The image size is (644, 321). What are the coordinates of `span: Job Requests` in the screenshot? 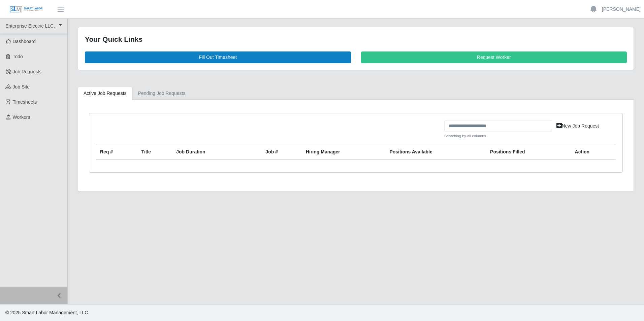 It's located at (27, 72).